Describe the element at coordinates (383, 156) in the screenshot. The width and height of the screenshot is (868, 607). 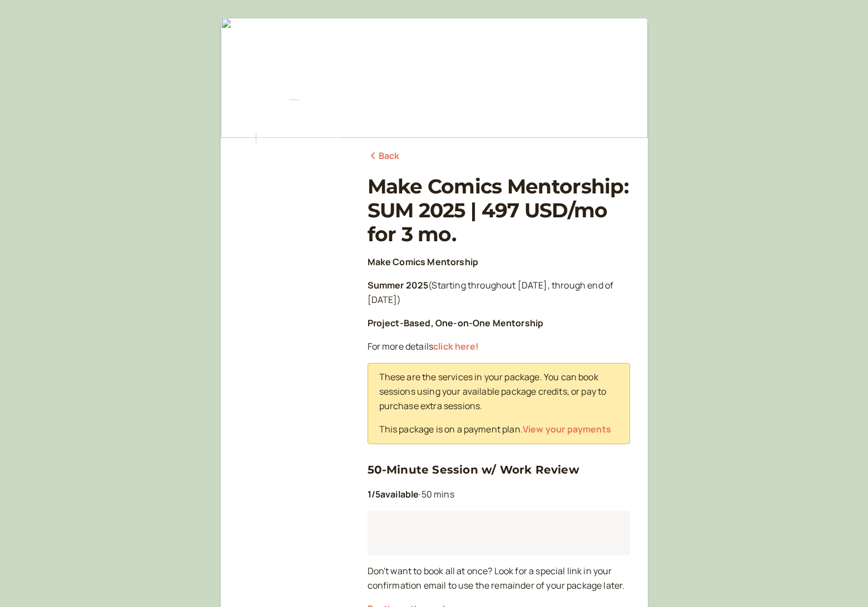
I see `a: Back` at that location.